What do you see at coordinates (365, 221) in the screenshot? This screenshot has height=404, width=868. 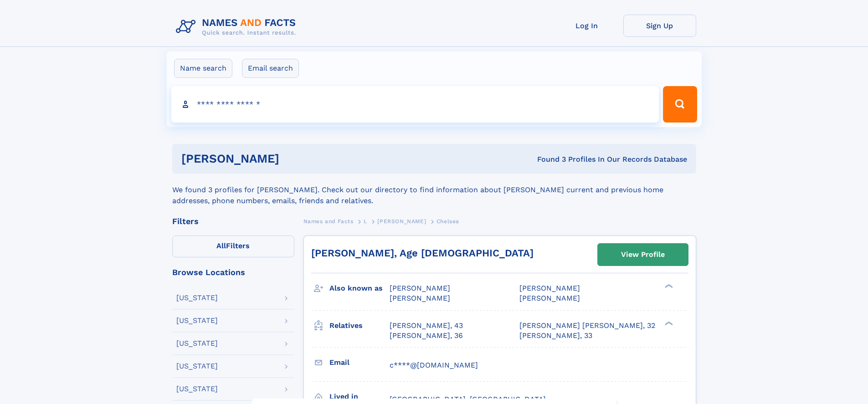 I see `a: L` at bounding box center [365, 221].